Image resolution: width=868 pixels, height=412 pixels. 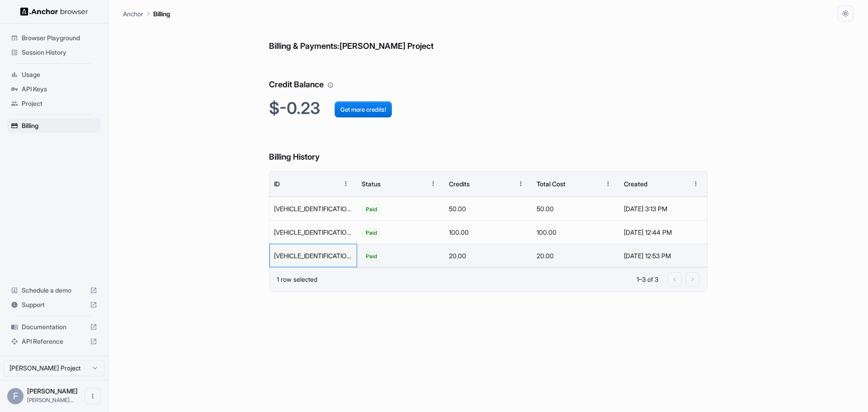 I want to click on span: Billing, so click(x=59, y=126).